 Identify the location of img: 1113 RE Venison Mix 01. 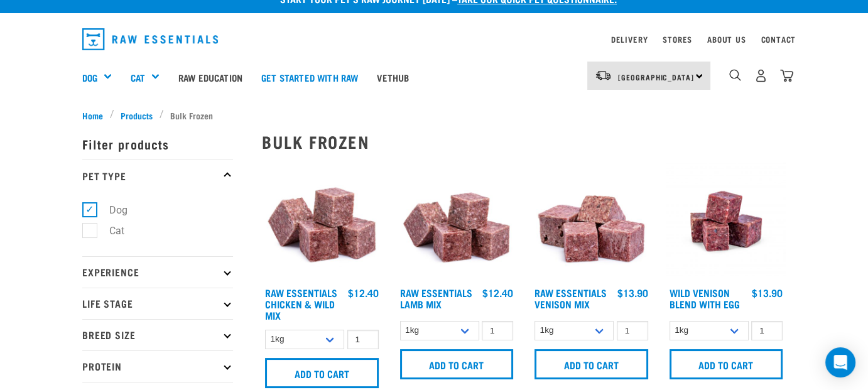
(591, 221).